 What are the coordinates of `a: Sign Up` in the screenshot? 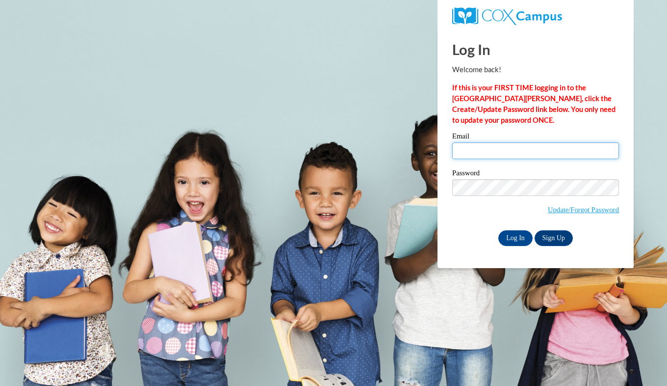 It's located at (554, 238).